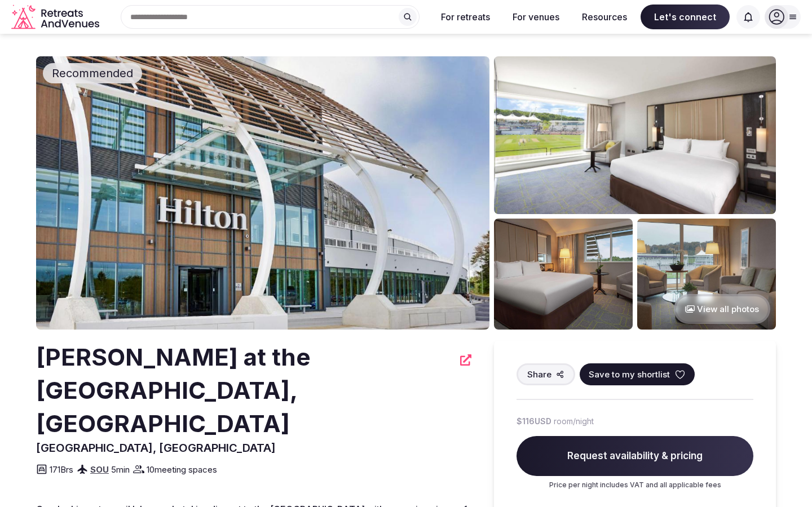 The width and height of the screenshot is (812, 507). Describe the element at coordinates (99, 469) in the screenshot. I see `a: SOU` at that location.